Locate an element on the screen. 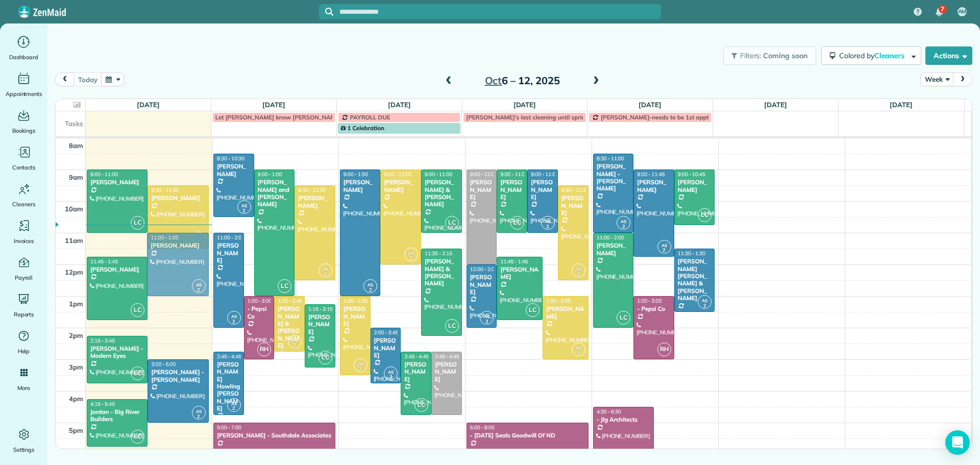 The image size is (980, 465). span: 11:30 - 1:30 is located at coordinates (691, 253).